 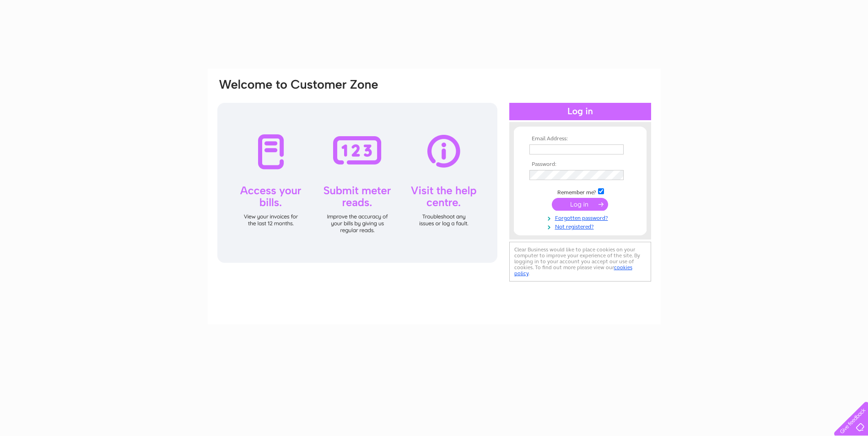 What do you see at coordinates (581, 217) in the screenshot?
I see `a: Forgotten password?` at bounding box center [581, 217].